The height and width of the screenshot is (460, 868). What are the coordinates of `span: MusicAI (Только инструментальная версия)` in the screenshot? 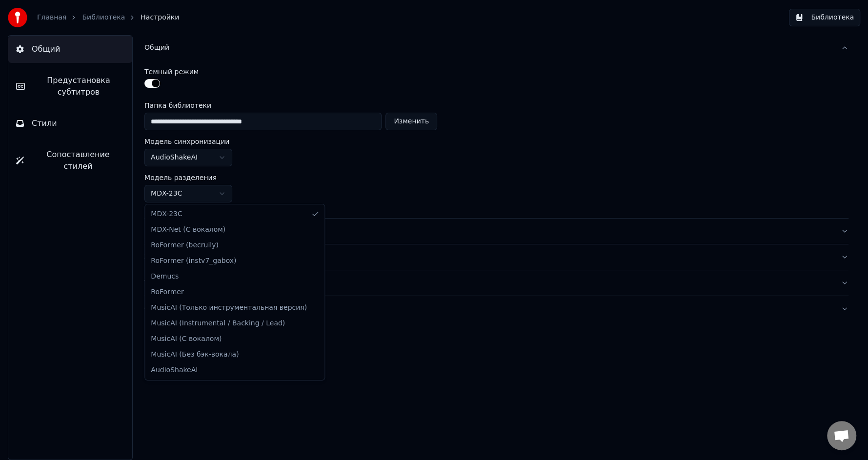 It's located at (229, 308).